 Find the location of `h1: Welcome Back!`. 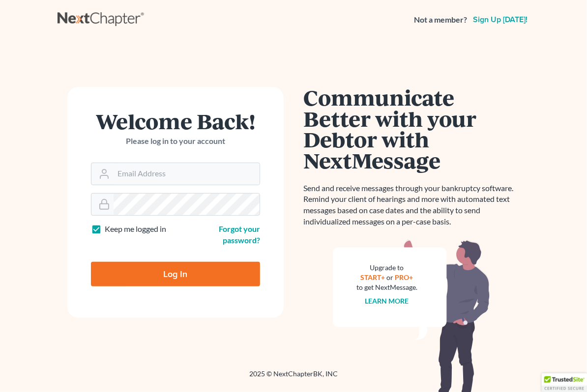

h1: Welcome Back! is located at coordinates (175, 121).